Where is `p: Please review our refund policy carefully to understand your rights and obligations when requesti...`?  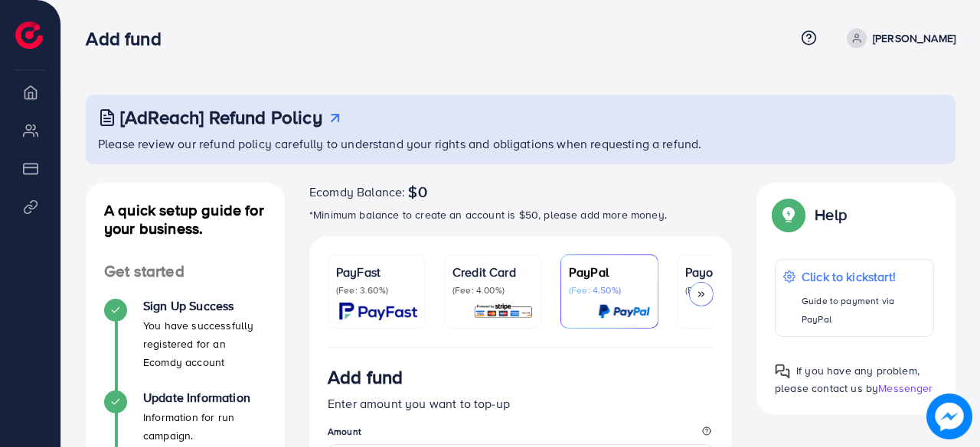
p: Please review our refund policy carefully to understand your rights and obligations when requesti... is located at coordinates (522, 144).